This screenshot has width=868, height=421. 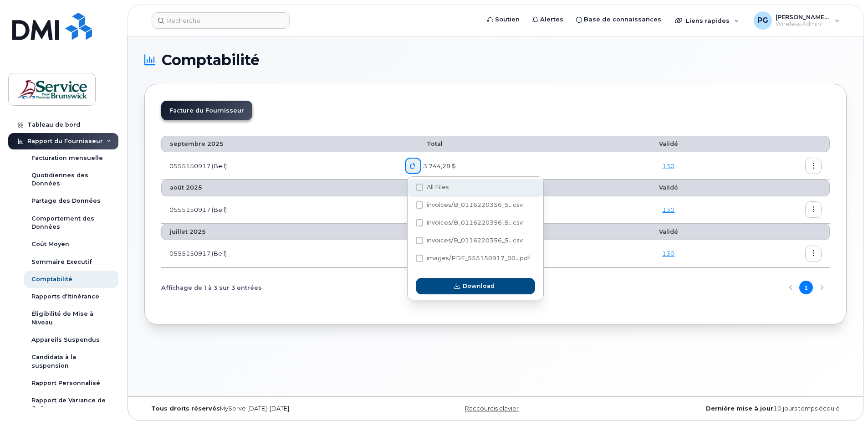 What do you see at coordinates (469, 206) in the screenshot?
I see `span: invoices/B_0116220356_555150917_20092025_ACC.csv` at bounding box center [469, 206].